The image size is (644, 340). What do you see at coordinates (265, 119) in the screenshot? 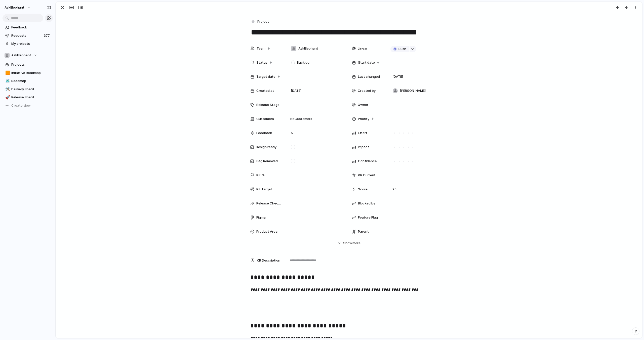
I see `span: Customers` at bounding box center [265, 119].